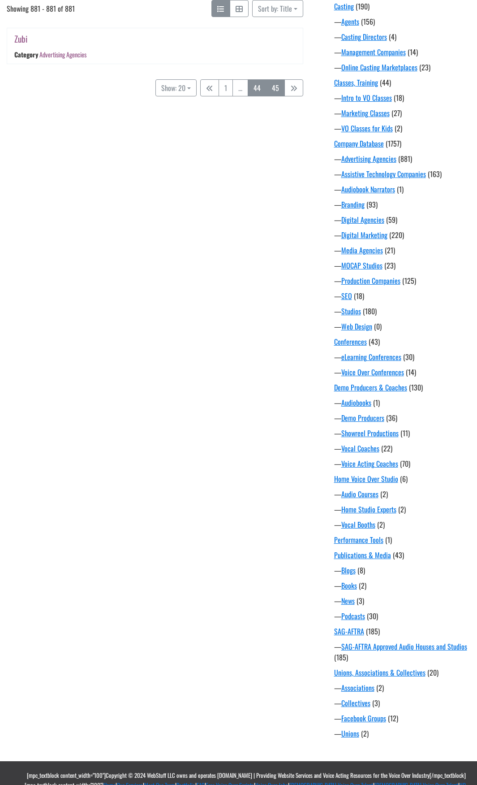 The width and height of the screenshot is (477, 785). I want to click on a: Home Voice Over Studio, so click(366, 479).